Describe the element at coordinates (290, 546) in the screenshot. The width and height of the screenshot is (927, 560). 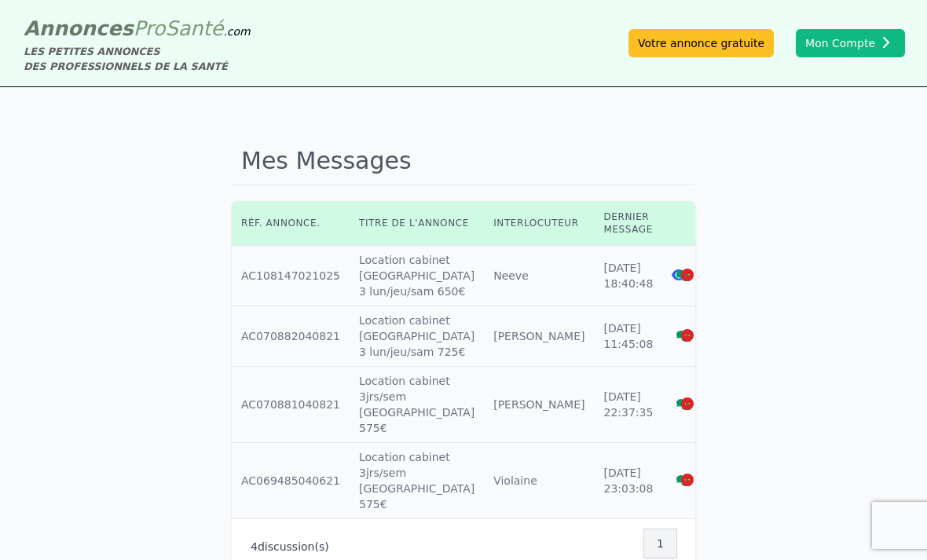
I see `p: discussion(s)` at that location.